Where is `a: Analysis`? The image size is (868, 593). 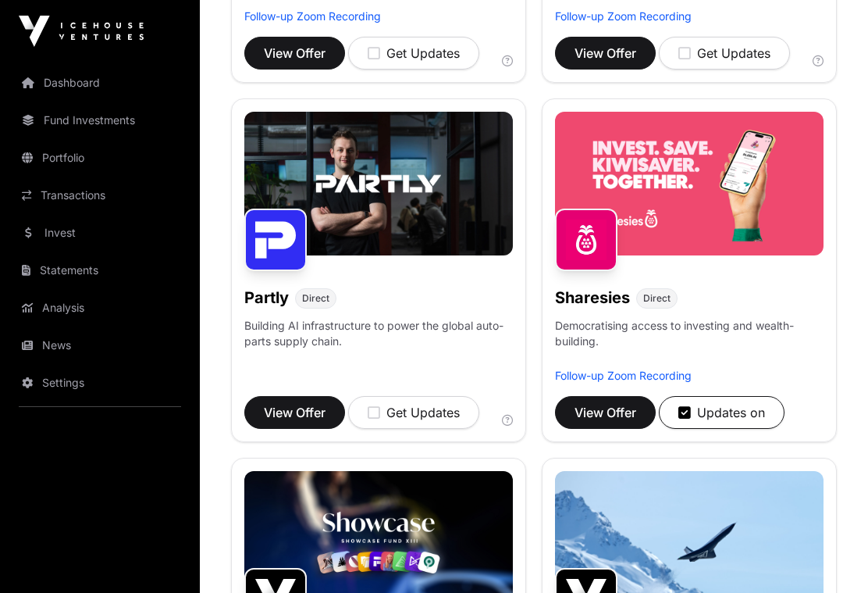 a: Analysis is located at coordinates (100, 308).